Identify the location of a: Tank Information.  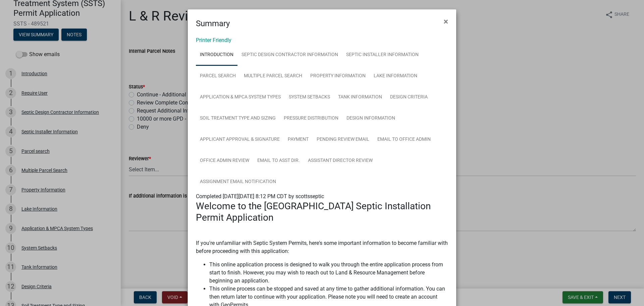
(360, 97).